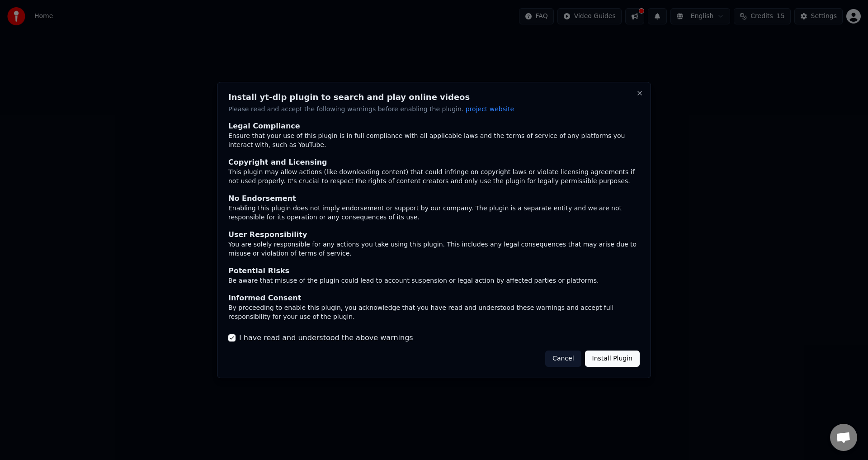  What do you see at coordinates (434, 141) in the screenshot?
I see `div: Ensure that your use of this plugin is in full compliance with all applicable laws and the terms ...` at bounding box center [434, 141].